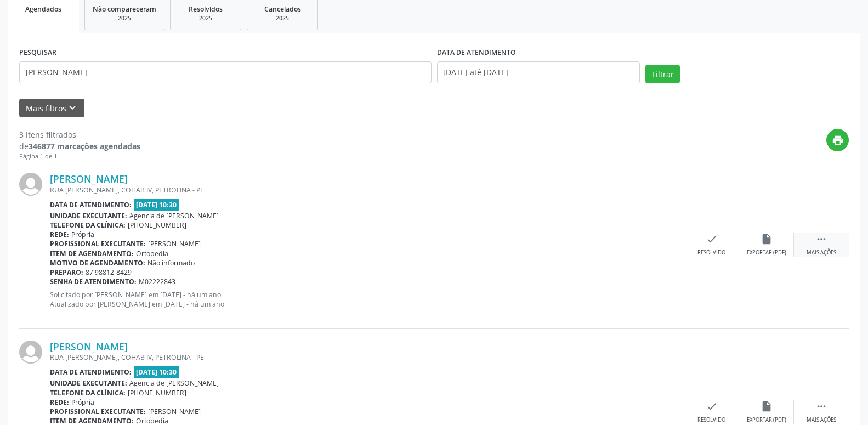 The width and height of the screenshot is (868, 425). Describe the element at coordinates (91, 253) in the screenshot. I see `b: Item de agendamento:` at that location.